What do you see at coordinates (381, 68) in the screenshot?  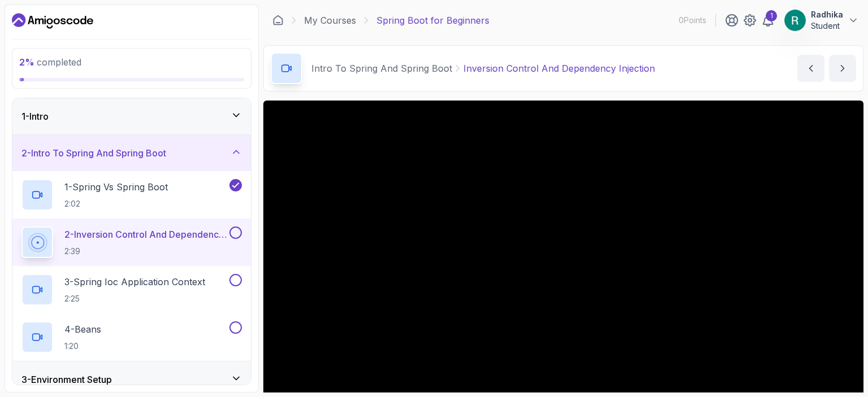 I see `p: Intro To Spring And Spring Boot` at bounding box center [381, 68].